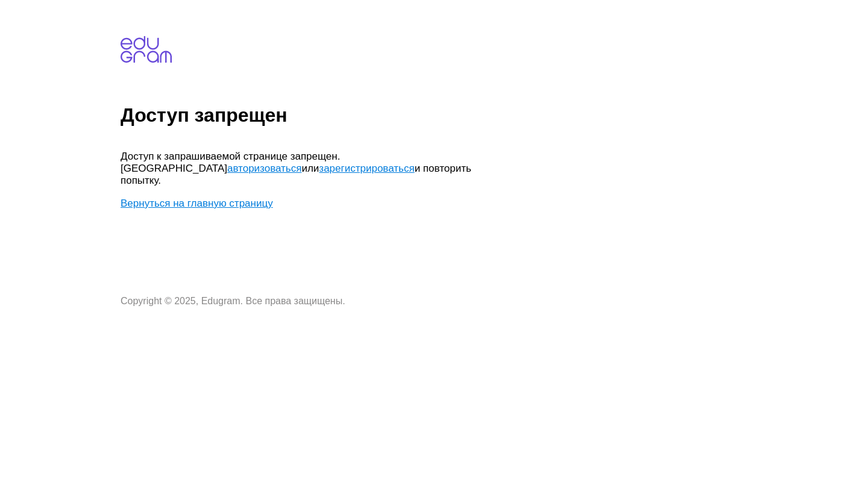 This screenshot has width=868, height=497. What do you see at coordinates (492, 115) in the screenshot?
I see `h1: Доступ запрещен` at bounding box center [492, 115].